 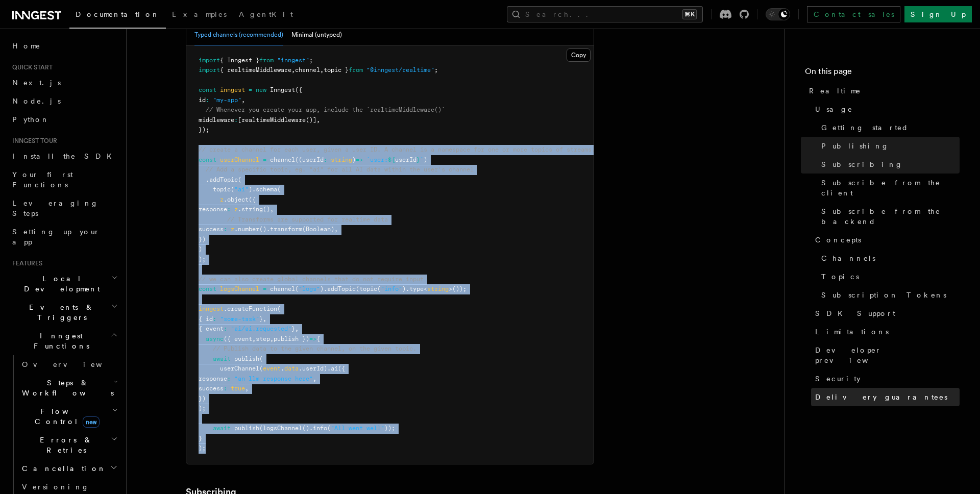 What do you see at coordinates (690, 14) in the screenshot?
I see `kbd: ⌘K` at bounding box center [690, 14].